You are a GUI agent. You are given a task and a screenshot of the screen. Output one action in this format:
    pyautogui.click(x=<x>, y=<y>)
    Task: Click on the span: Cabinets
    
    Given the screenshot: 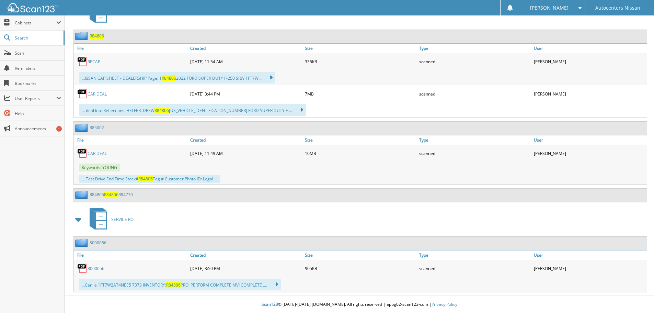 What is the action you would take?
    pyautogui.click(x=35, y=23)
    